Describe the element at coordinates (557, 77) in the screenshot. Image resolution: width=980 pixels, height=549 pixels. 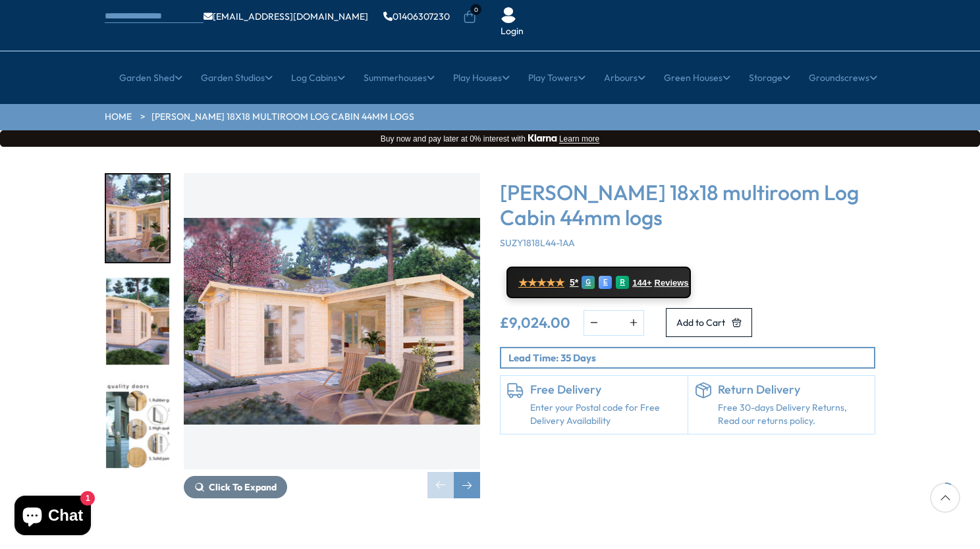
I see `a: Play Towers` at that location.